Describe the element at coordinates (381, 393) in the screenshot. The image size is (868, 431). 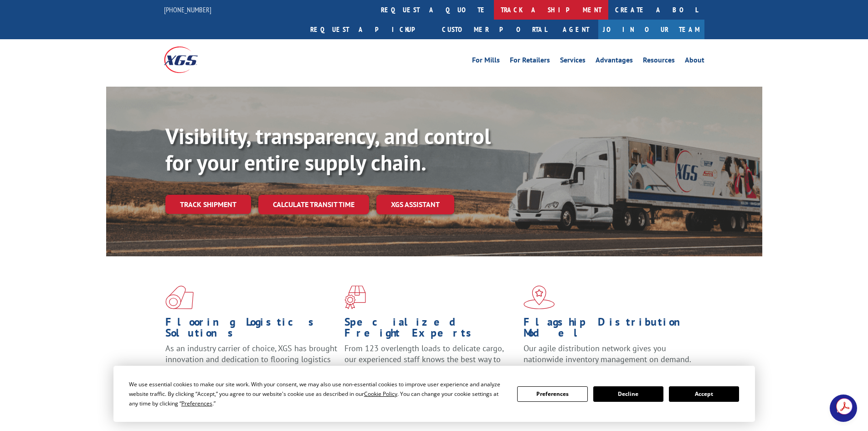
I see `span: Cookie Policy` at that location.